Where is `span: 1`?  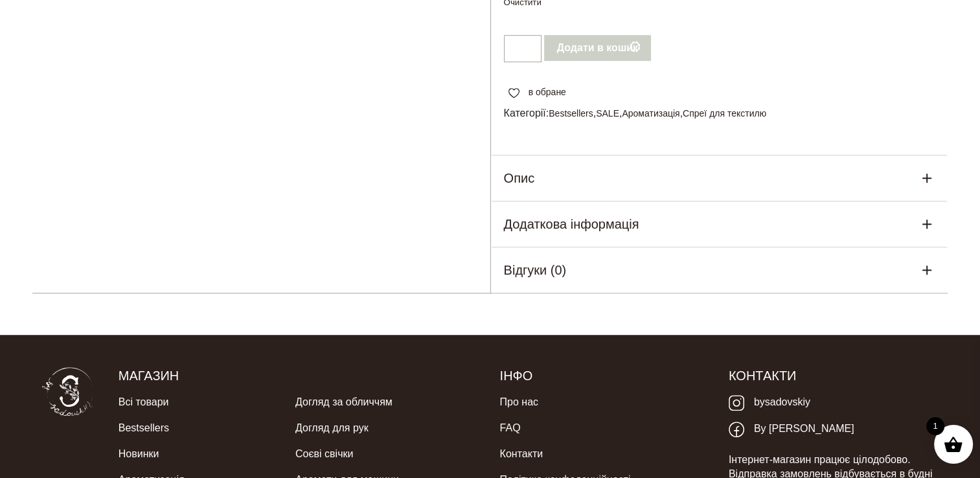
span: 1 is located at coordinates (935, 426).